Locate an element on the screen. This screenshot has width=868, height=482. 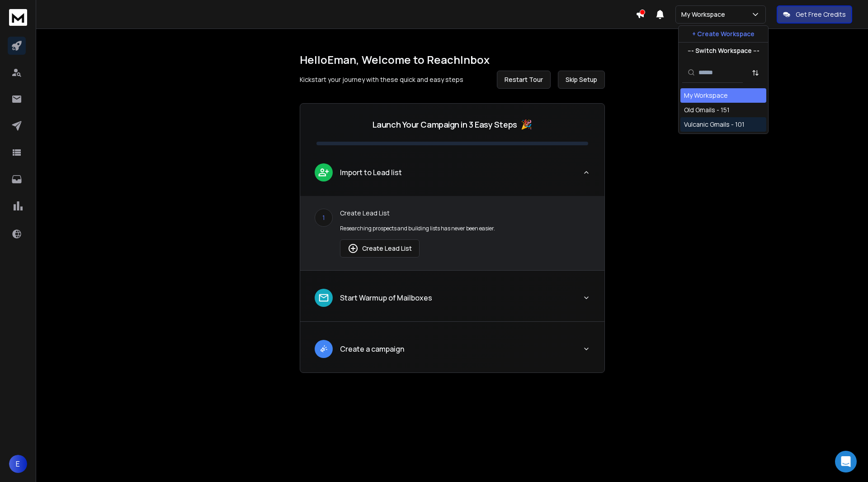
p: Get Free Credits is located at coordinates (821, 14).